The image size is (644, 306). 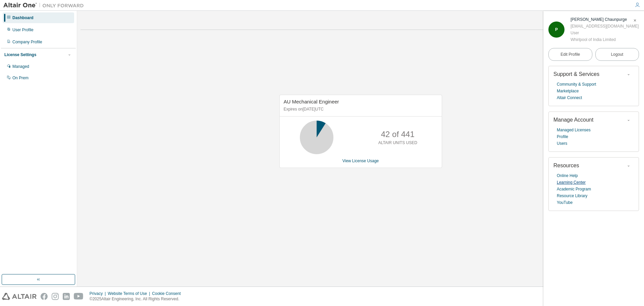 What do you see at coordinates (44, 296) in the screenshot?
I see `img: facebook.svg` at bounding box center [44, 296].